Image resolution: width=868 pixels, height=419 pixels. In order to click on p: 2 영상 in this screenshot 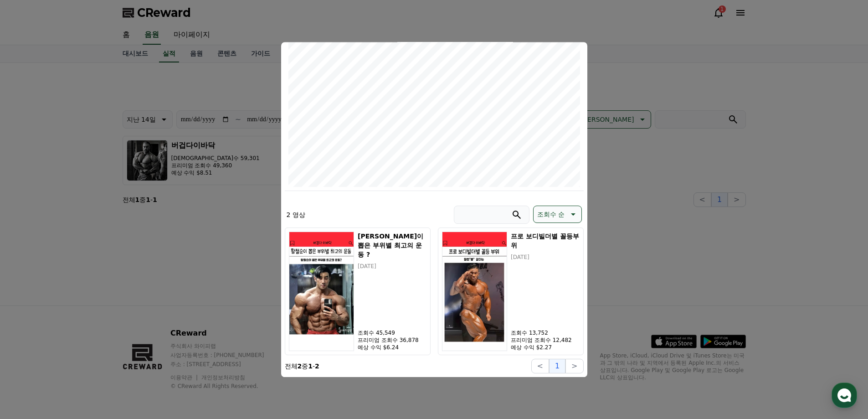, I will do `click(296, 215)`.